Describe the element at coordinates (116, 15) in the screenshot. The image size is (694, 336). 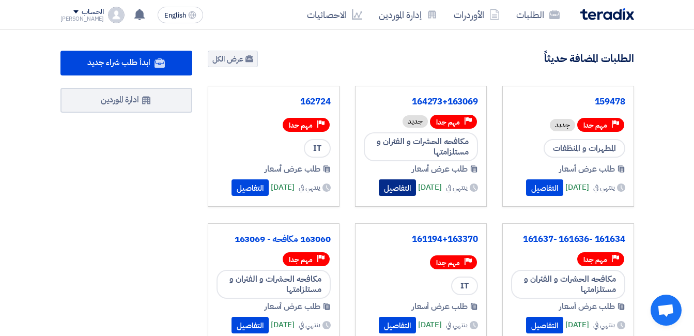
I see `img: profile_test.png` at that location.